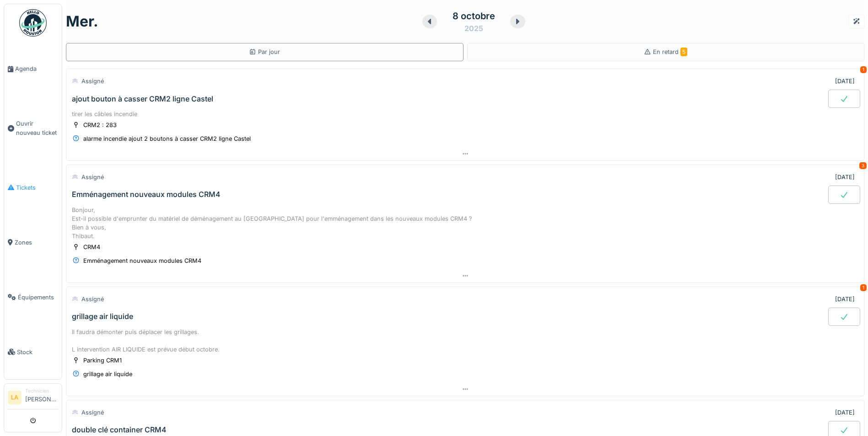 The width and height of the screenshot is (868, 436). Describe the element at coordinates (42, 391) in the screenshot. I see `div: Technicien` at that location.